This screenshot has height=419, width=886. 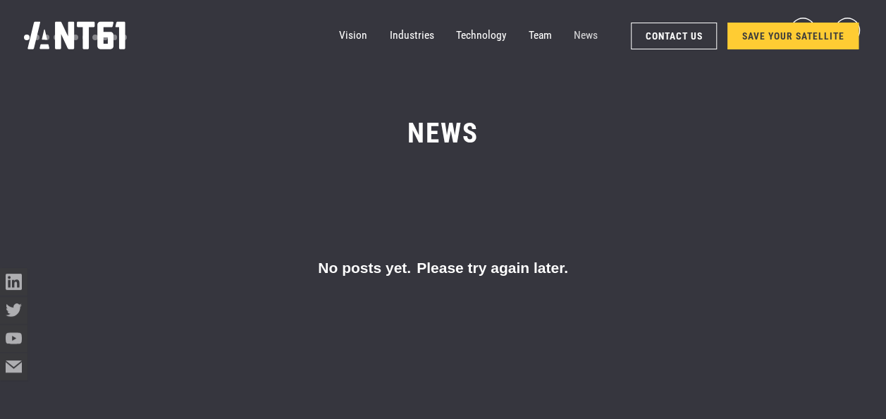 What do you see at coordinates (411, 35) in the screenshot?
I see `a: Industries` at bounding box center [411, 35].